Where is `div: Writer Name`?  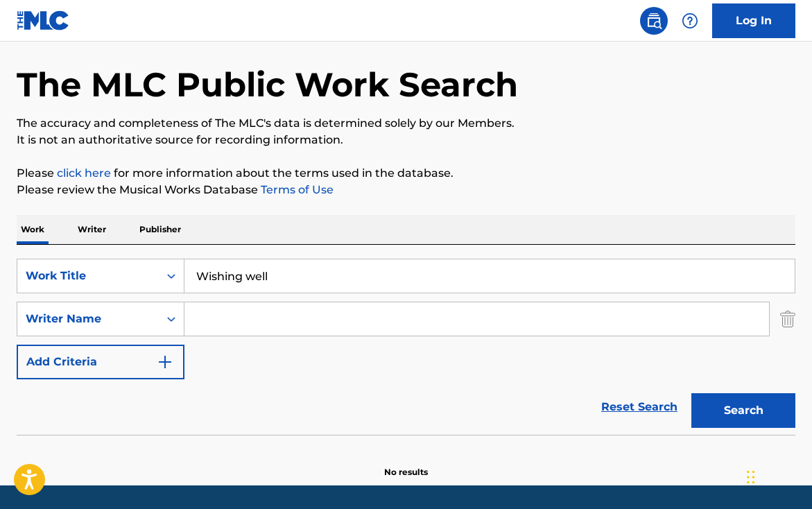
div: Writer Name is located at coordinates (88, 319).